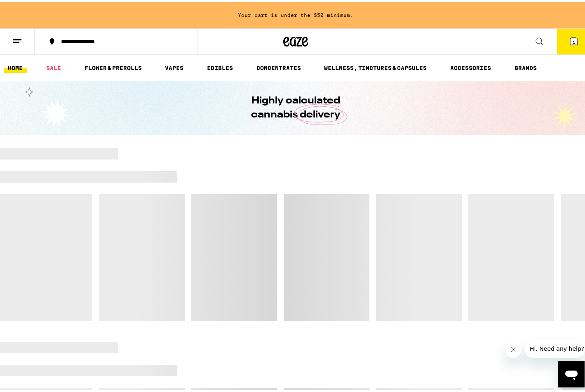  I want to click on h1: Highly calculated cannabis delivery, so click(296, 106).